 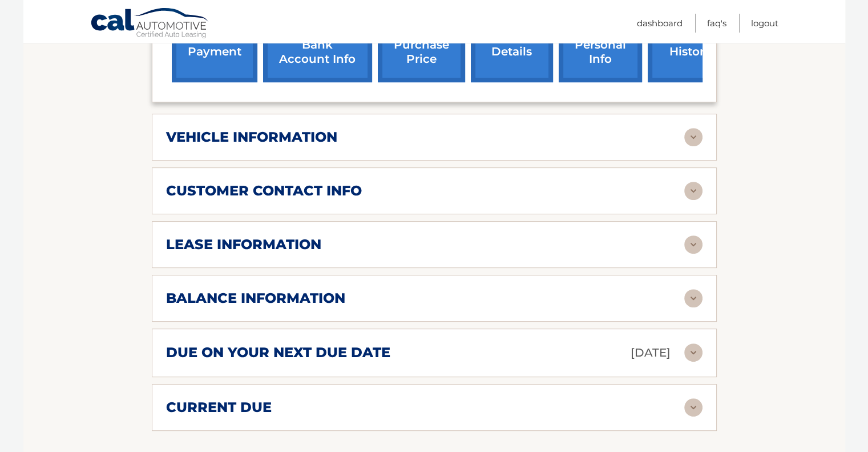 What do you see at coordinates (256, 298) in the screenshot?
I see `h2: balance information` at bounding box center [256, 298].